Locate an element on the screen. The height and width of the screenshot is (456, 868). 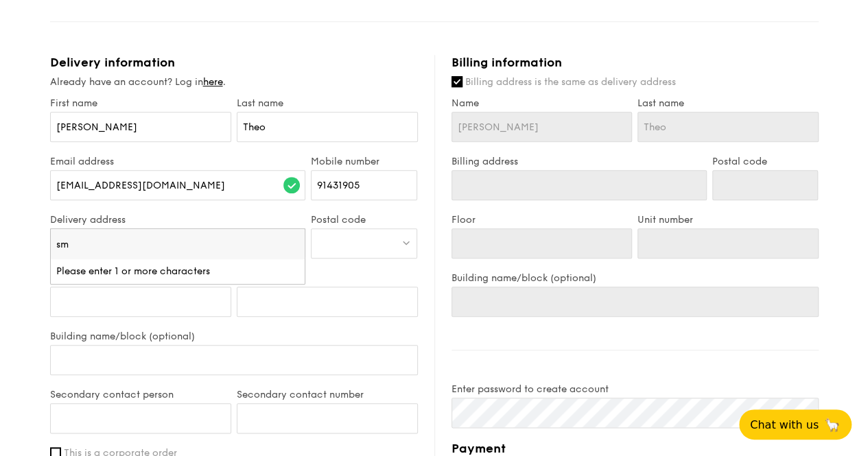
label: Secondary contact number is located at coordinates (327, 394).